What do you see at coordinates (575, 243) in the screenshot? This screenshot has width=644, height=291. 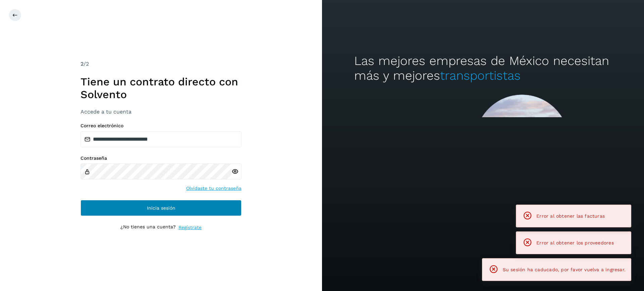 I see `span: Error al obtener los proveedores` at bounding box center [575, 243].